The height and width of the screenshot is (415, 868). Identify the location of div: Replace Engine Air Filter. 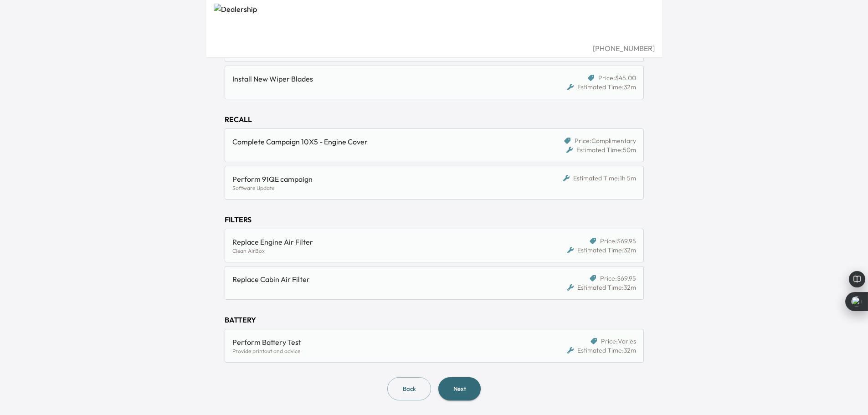
(380, 242).